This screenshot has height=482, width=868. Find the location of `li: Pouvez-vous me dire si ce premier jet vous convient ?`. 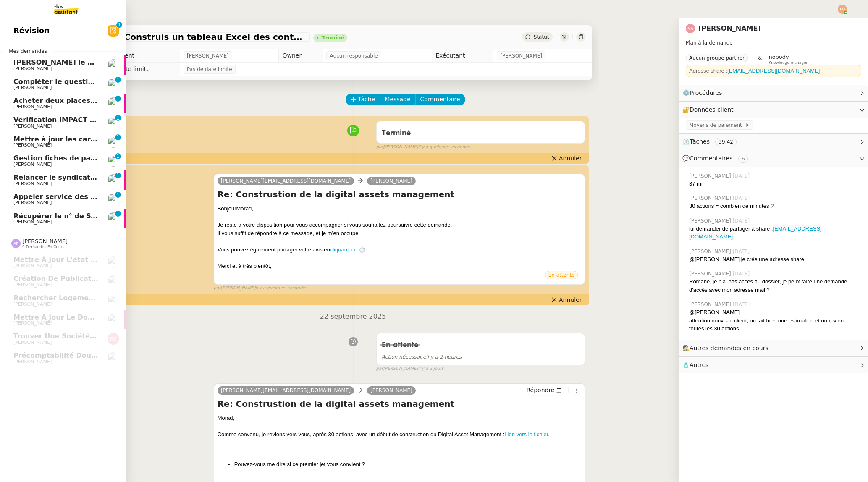

li: Pouvez-vous me dire si ce premier jet vous convient ? is located at coordinates (408, 464).